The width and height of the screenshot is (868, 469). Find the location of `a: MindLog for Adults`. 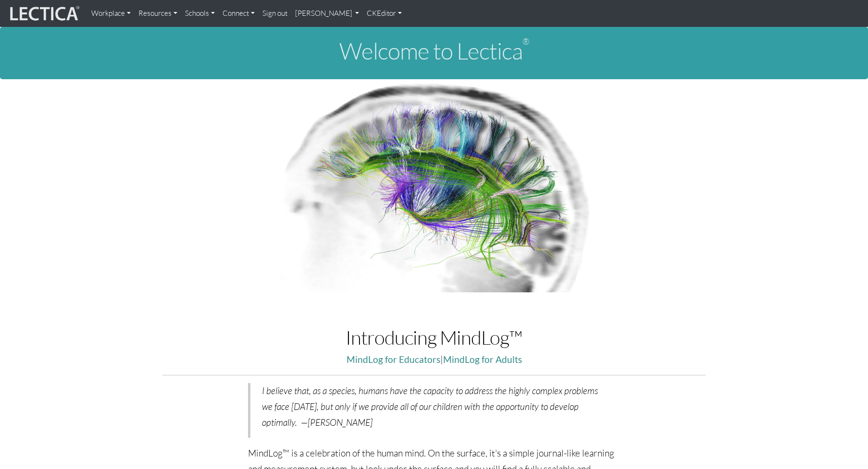

a: MindLog for Adults is located at coordinates (483, 359).